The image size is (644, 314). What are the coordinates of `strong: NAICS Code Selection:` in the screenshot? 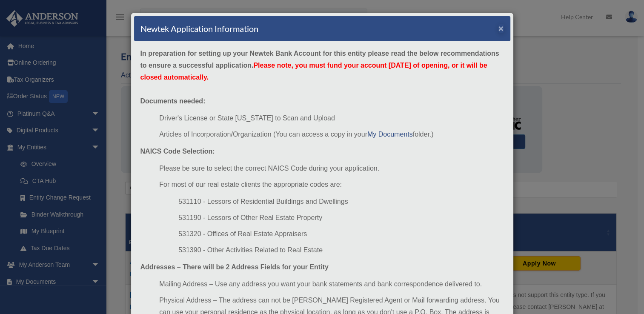 It's located at (178, 151).